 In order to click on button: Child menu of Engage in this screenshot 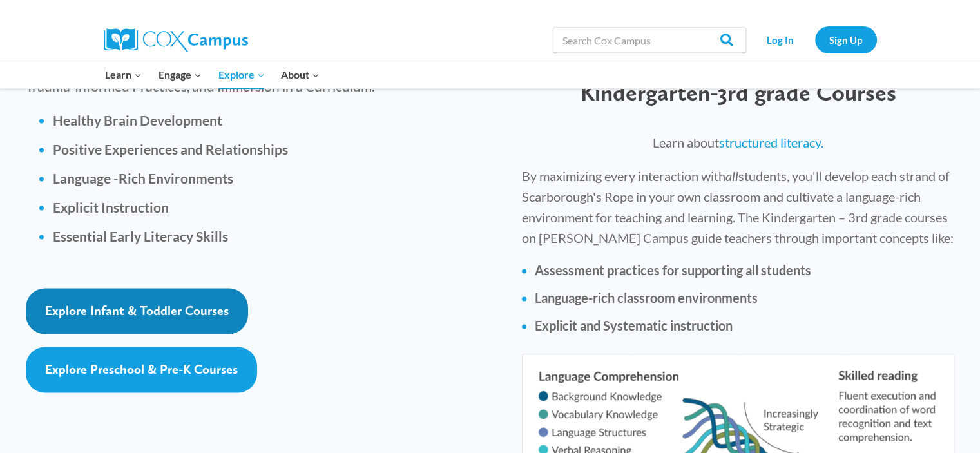, I will do `click(180, 75)`.